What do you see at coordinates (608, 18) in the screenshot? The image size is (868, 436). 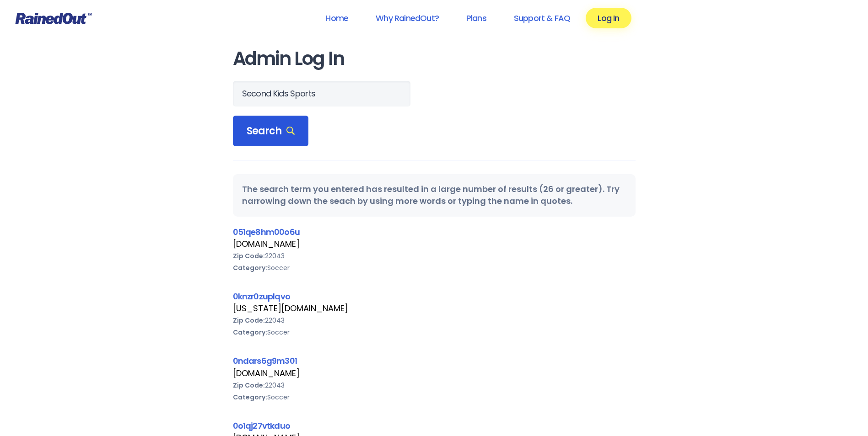 I see `a: Log In` at bounding box center [608, 18].